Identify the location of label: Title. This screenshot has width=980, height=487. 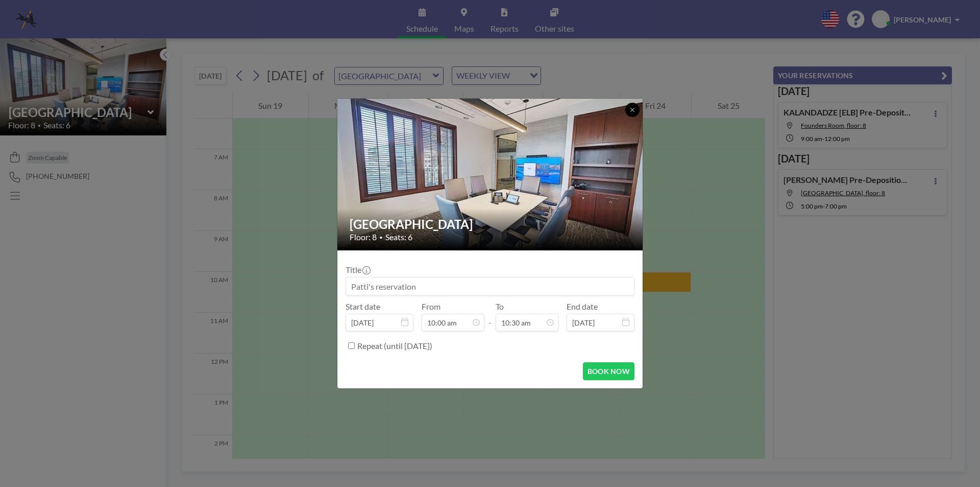
(357, 269).